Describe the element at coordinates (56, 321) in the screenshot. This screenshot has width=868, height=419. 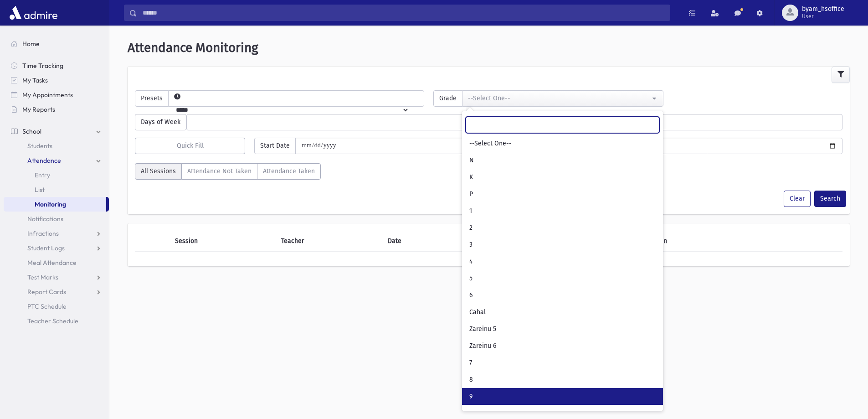
I see `a: Teacher Schedule` at that location.